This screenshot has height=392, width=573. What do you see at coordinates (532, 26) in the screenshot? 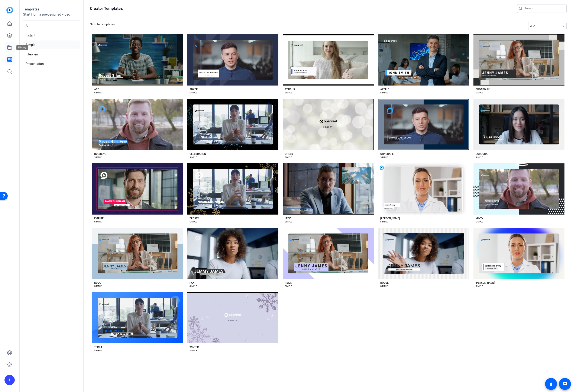
I see `span: A-Z` at bounding box center [532, 26].